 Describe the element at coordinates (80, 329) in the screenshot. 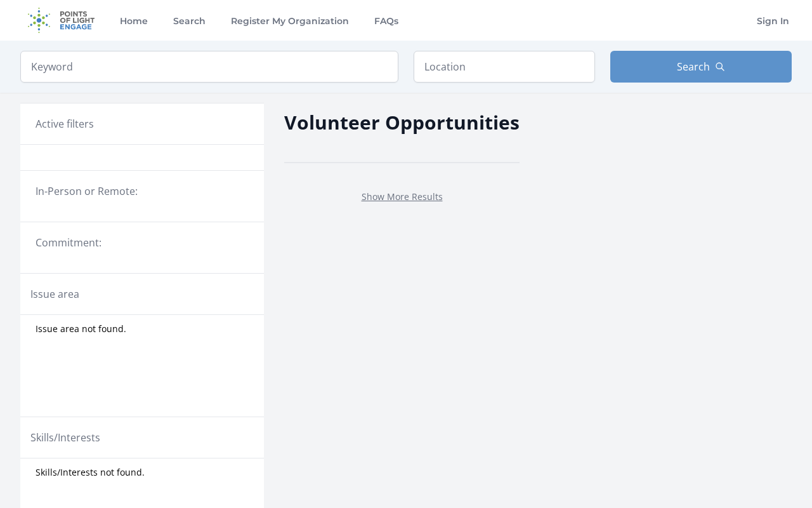

I see `span: Issue area not found.` at that location.